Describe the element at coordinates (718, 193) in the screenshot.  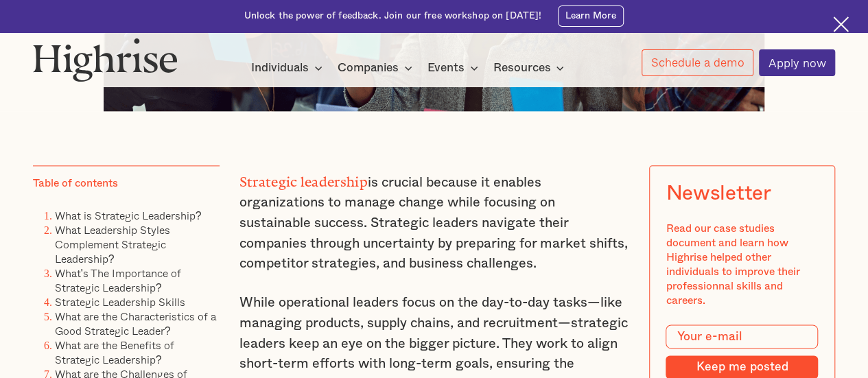
I see `div: Newsletter` at that location.